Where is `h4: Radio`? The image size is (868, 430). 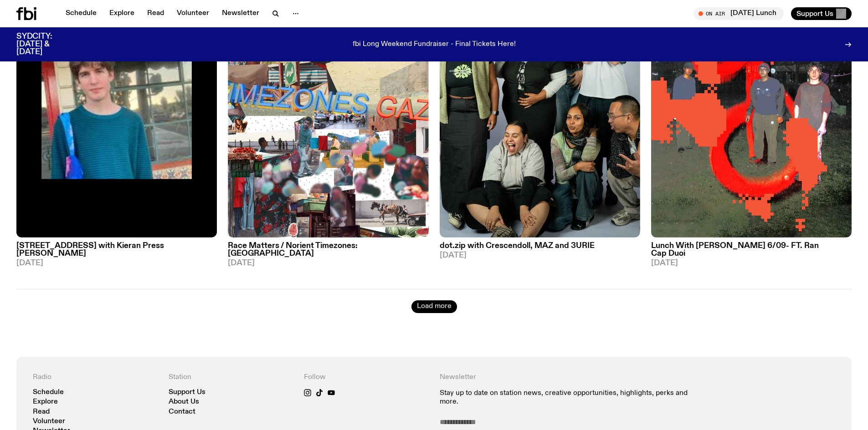 h4: Radio is located at coordinates (95, 377).